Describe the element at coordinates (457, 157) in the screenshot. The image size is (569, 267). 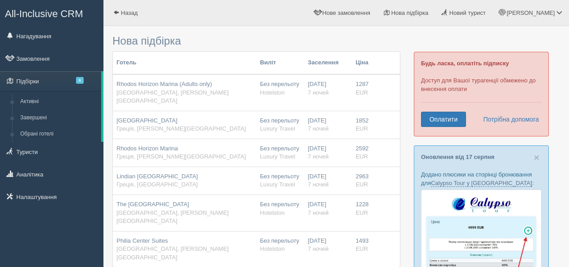
I see `a: Оновлення від 17 серпня` at that location.